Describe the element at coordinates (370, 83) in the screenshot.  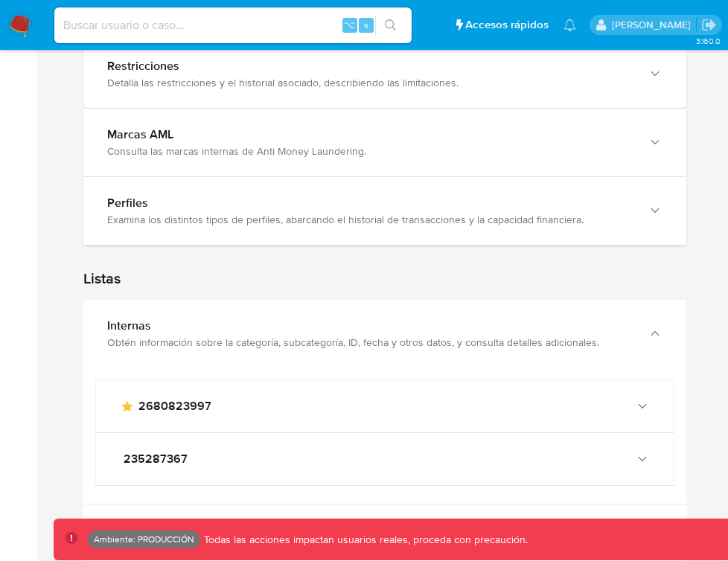
I see `div: Detalla las restricciones y el historial asociado, describiendo las limitaciones.` at that location.